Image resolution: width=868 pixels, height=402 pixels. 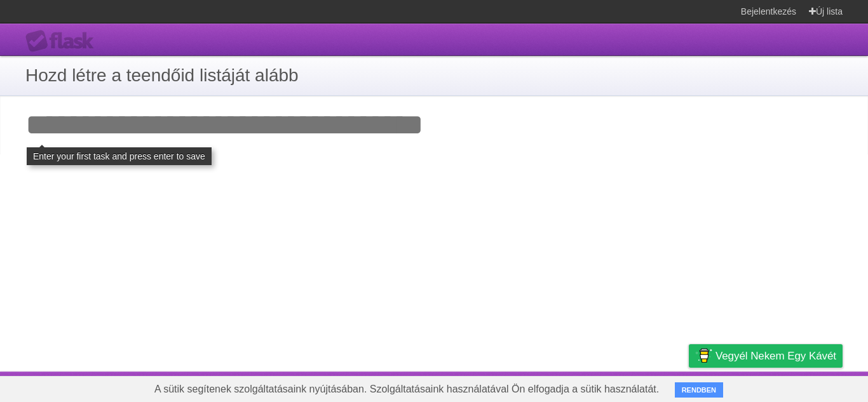 I want to click on font: RENDBEN, so click(x=699, y=390).